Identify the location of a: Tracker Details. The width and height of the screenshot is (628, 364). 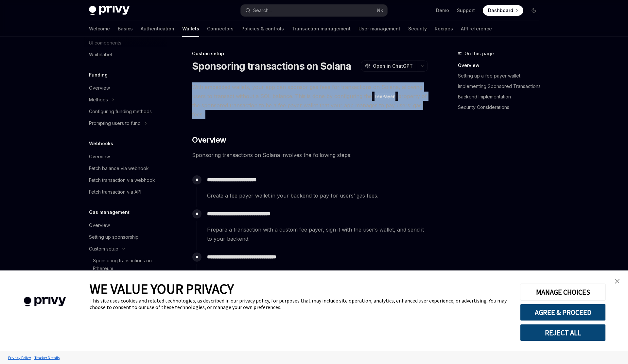
(46, 357).